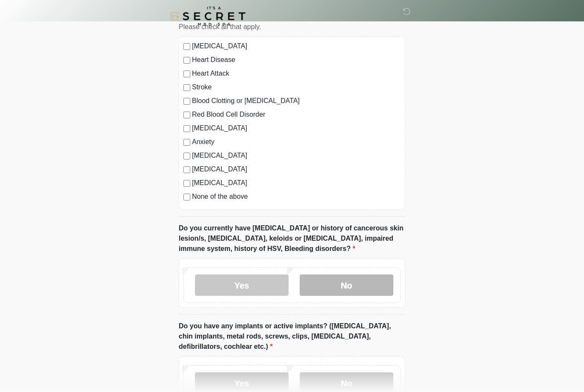 The width and height of the screenshot is (584, 392). Describe the element at coordinates (187, 61) in the screenshot. I see `input: Heart Disease` at that location.